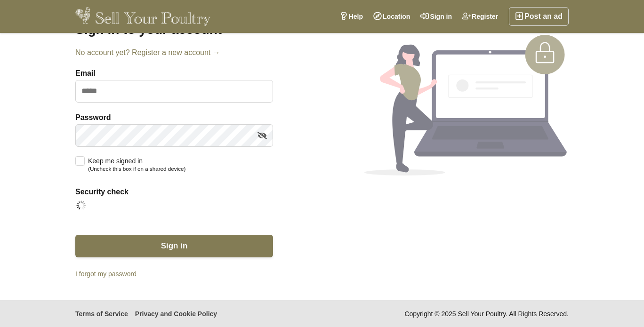 This screenshot has width=644, height=327. Describe the element at coordinates (174, 274) in the screenshot. I see `a: I forgot my password` at that location.